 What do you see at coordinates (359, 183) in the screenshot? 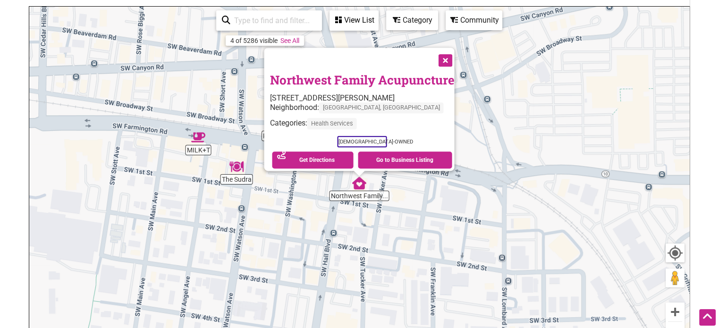
I see `div: Northwest Family Acupuncture` at bounding box center [359, 183].